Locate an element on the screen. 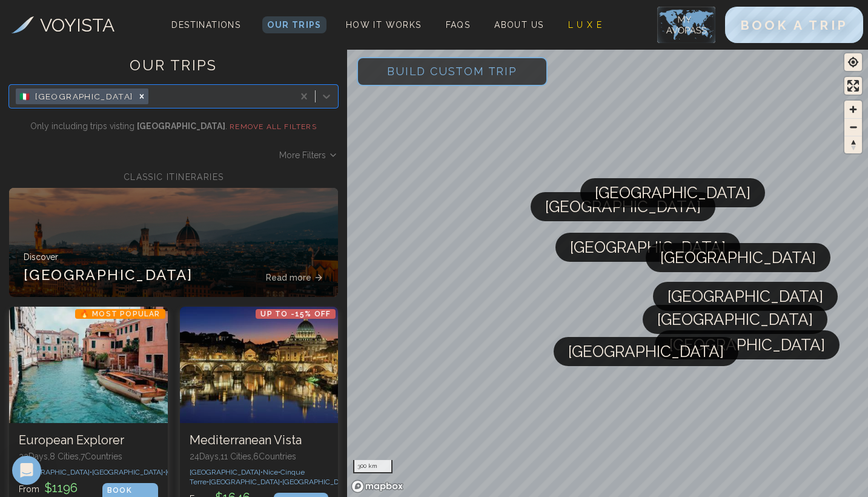 The width and height of the screenshot is (868, 497). img: My Account is located at coordinates (686, 25).